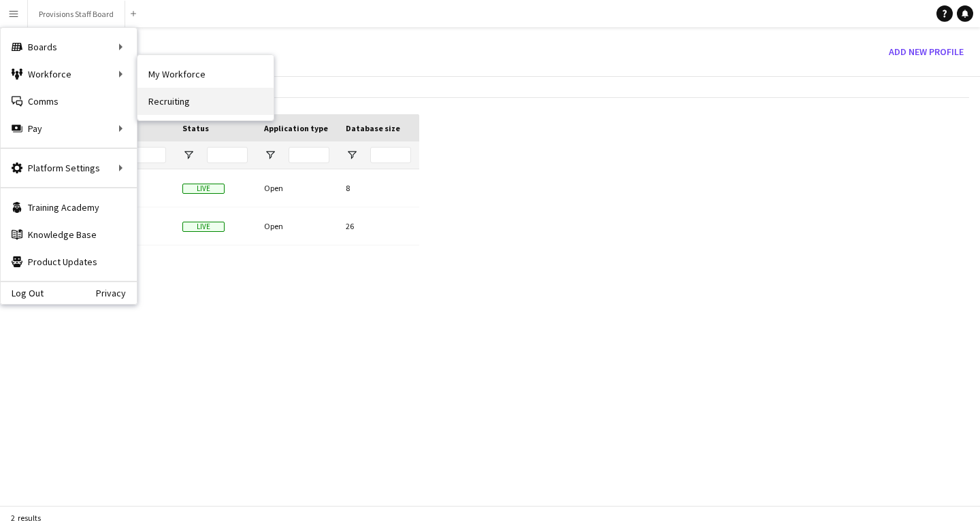 Image resolution: width=980 pixels, height=529 pixels. What do you see at coordinates (68, 168) in the screenshot?
I see `div: Platform Settings` at bounding box center [68, 168].